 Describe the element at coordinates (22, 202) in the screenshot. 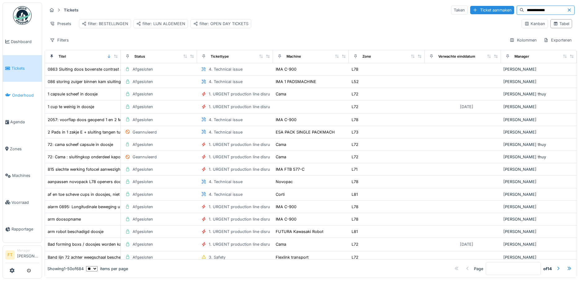

I see `a: Voorraad` at that location.